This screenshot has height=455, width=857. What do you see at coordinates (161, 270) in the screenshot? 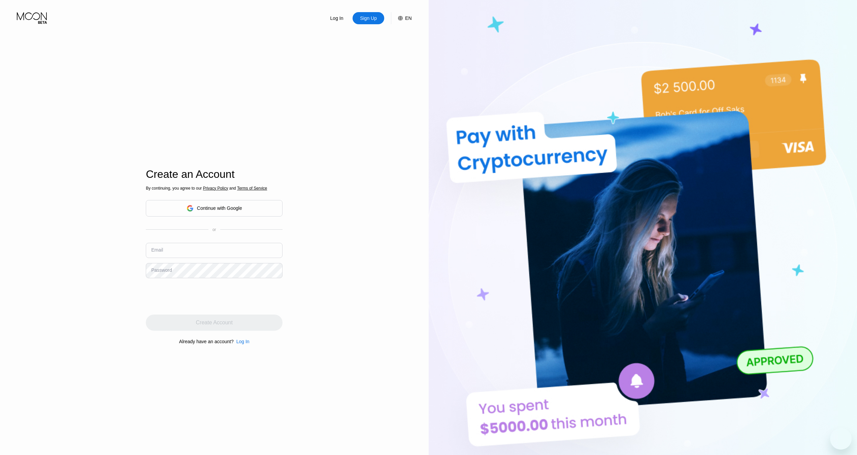
I see `div: Password` at bounding box center [161, 270].